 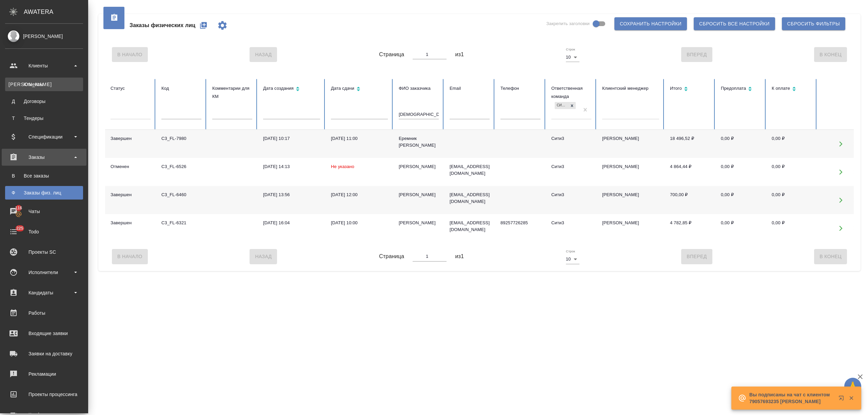 What do you see at coordinates (44, 211) in the screenshot?
I see `a: 116Чаты` at bounding box center [44, 211].